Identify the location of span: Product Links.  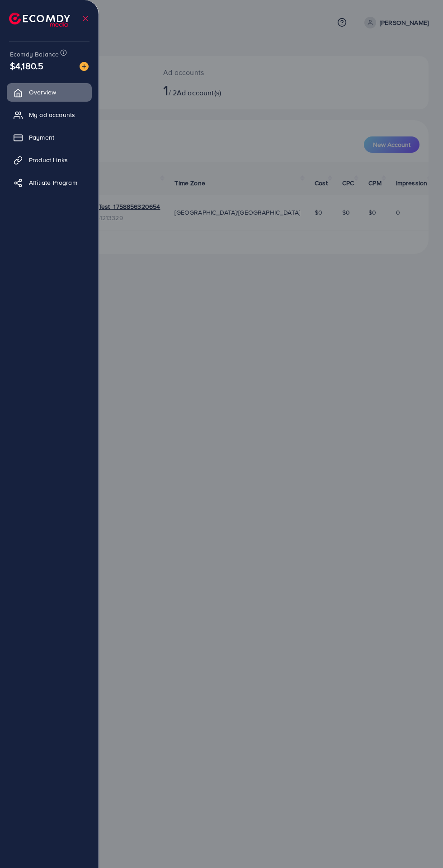
(49, 160).